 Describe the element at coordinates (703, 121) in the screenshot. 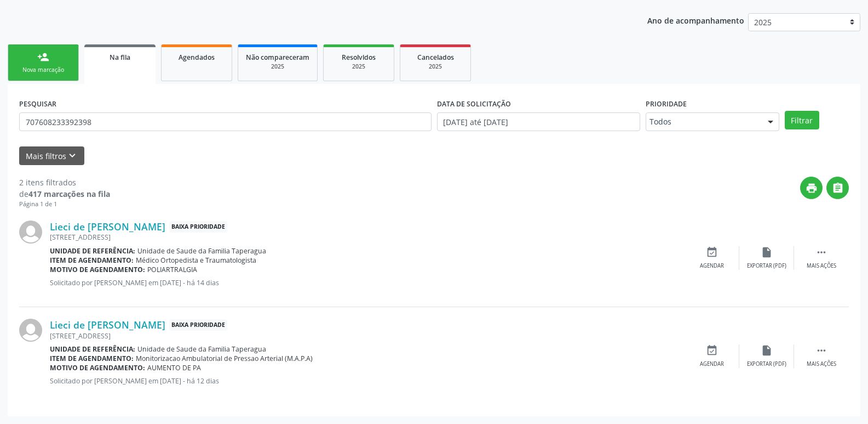

I see `span: Todos` at that location.